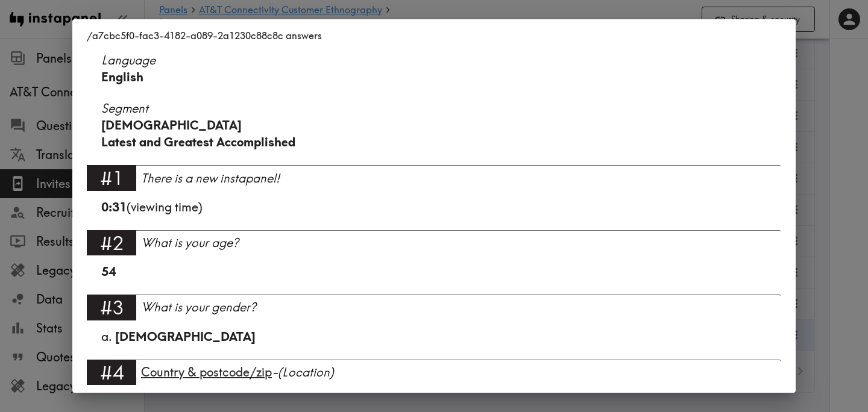 The height and width of the screenshot is (412, 868). What do you see at coordinates (434, 60) in the screenshot?
I see `span: Language` at bounding box center [434, 60].